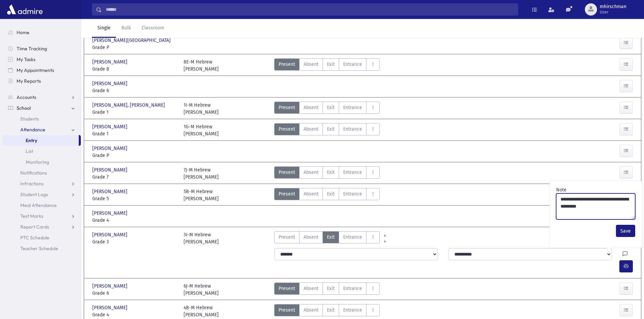  I want to click on a: Single, so click(104, 28).